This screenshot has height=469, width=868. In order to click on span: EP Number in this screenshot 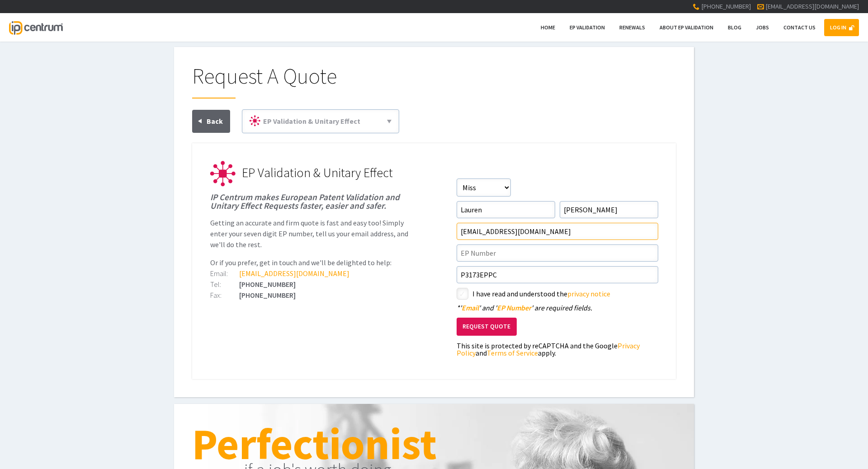, I will do `click(514, 308)`.